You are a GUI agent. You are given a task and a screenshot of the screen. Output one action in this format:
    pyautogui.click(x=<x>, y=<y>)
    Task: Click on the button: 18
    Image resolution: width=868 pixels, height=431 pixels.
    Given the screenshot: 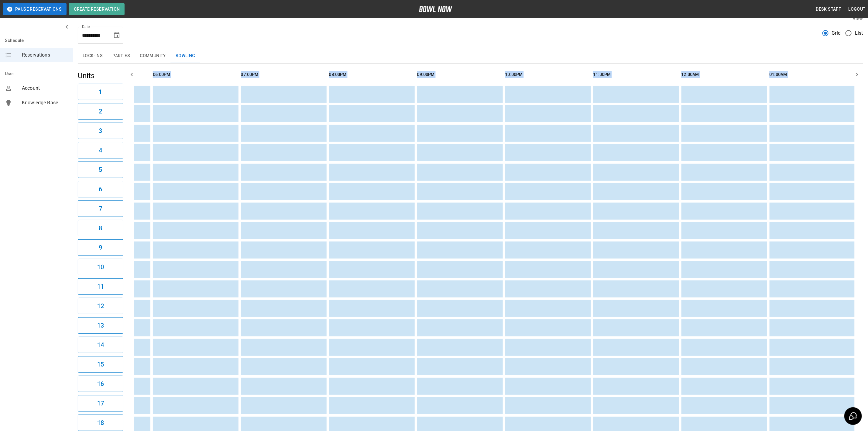 What is the action you would take?
    pyautogui.click(x=101, y=422)
    